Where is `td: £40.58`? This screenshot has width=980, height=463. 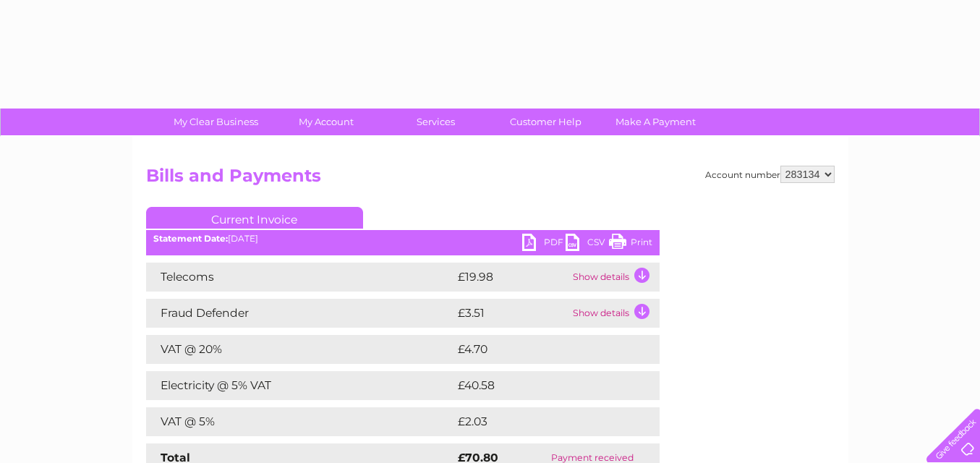 td: £40.58 is located at coordinates (543, 385).